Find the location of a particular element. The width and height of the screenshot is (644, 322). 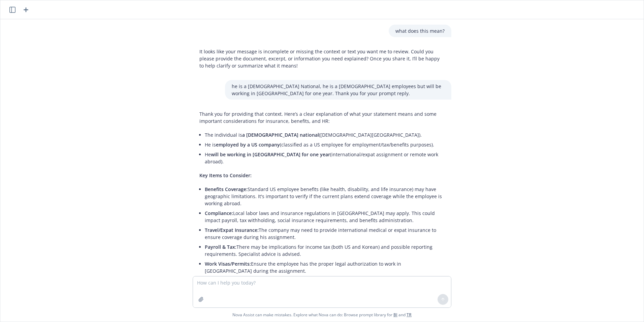

a: TR is located at coordinates (409, 314).